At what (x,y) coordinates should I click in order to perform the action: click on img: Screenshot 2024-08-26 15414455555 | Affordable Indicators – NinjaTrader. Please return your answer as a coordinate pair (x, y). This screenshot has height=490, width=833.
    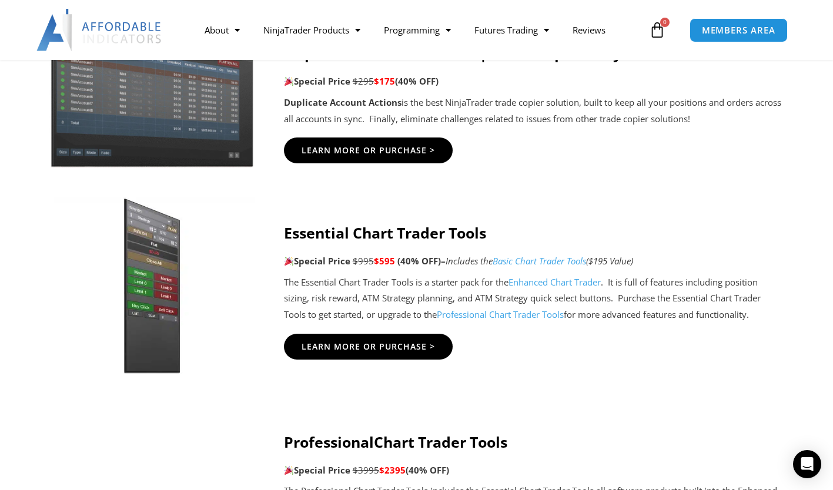
    Looking at the image, I should click on (152, 86).